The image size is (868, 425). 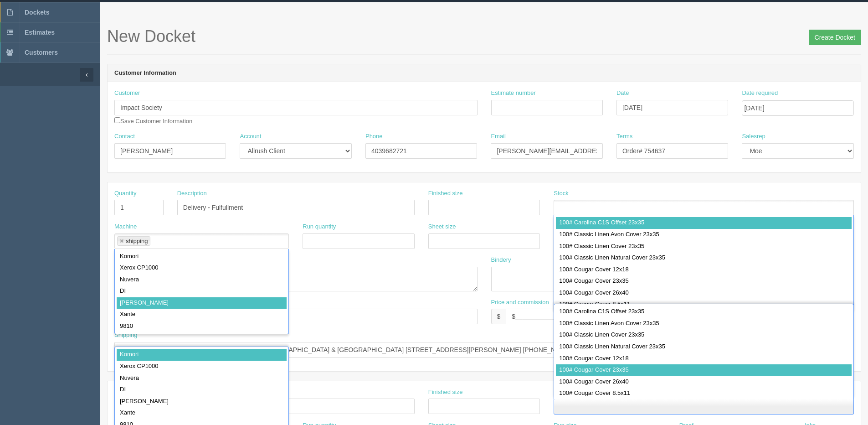 What do you see at coordinates (41, 52) in the screenshot?
I see `span: Customers` at bounding box center [41, 52].